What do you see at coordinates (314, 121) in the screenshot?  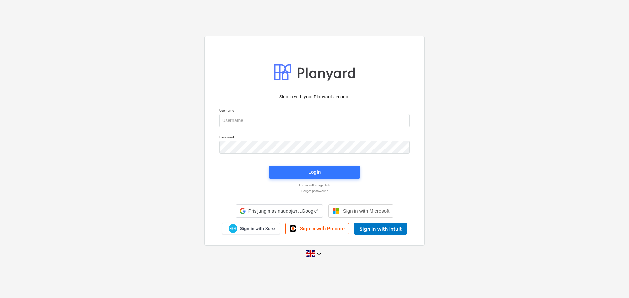 I see `input: Username` at bounding box center [314, 121].